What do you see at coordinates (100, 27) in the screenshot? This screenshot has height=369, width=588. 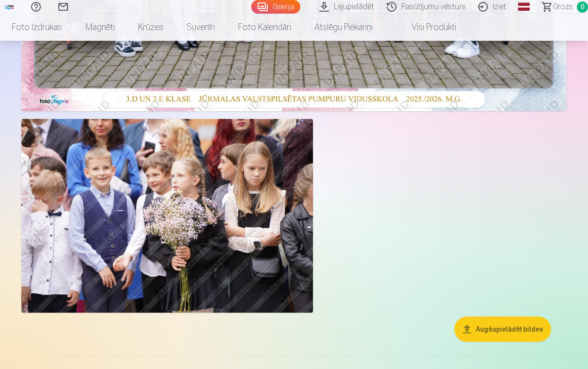 I see `a: Magnēti` at bounding box center [100, 27].